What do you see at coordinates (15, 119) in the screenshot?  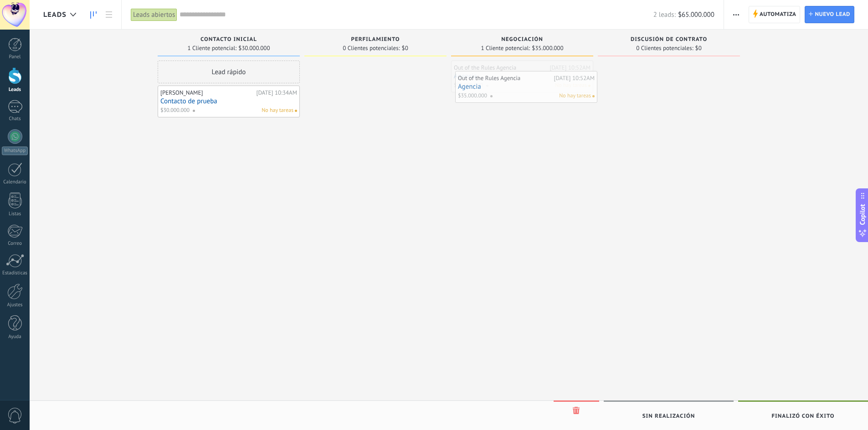 I see `div: Chats` at bounding box center [15, 119].